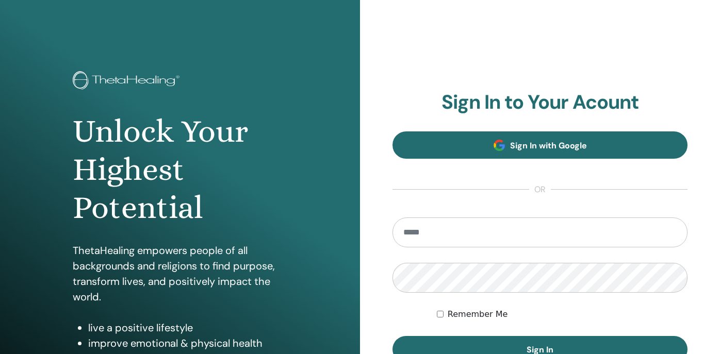  What do you see at coordinates (187, 328) in the screenshot?
I see `li: live a positive lifestyle` at bounding box center [187, 328].